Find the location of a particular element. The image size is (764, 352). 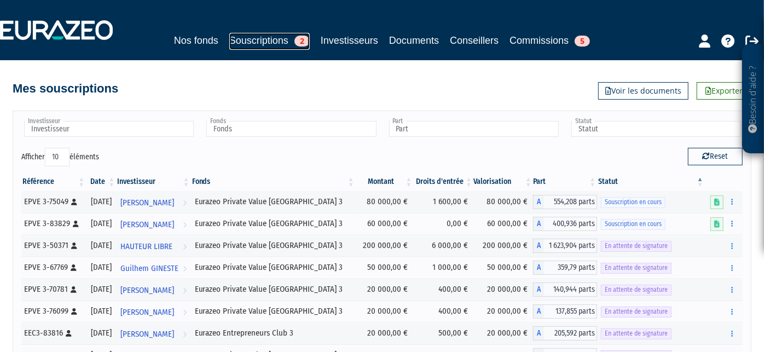

span: 400,936 parts is located at coordinates (570, 224).